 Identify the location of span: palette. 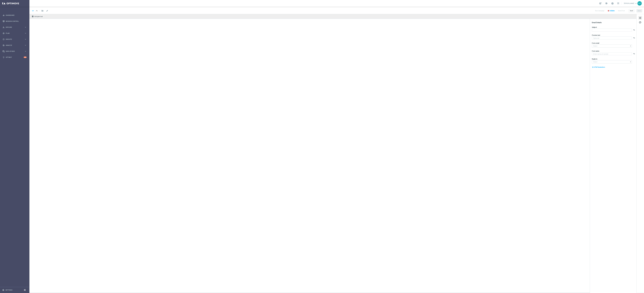
(640, 23).